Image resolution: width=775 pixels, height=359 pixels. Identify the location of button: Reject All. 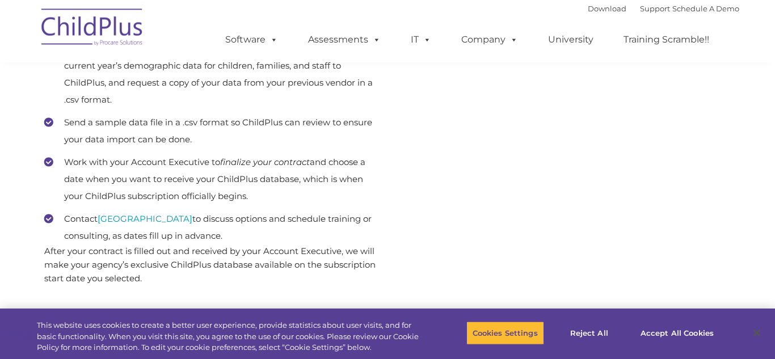
(589, 333).